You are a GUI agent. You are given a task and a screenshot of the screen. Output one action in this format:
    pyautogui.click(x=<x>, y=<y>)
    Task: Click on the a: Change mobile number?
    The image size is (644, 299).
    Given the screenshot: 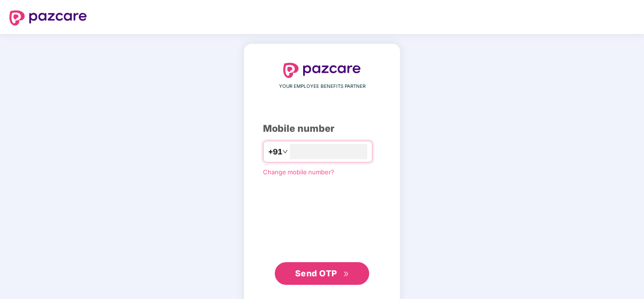 What is the action you would take?
    pyautogui.click(x=299, y=172)
    